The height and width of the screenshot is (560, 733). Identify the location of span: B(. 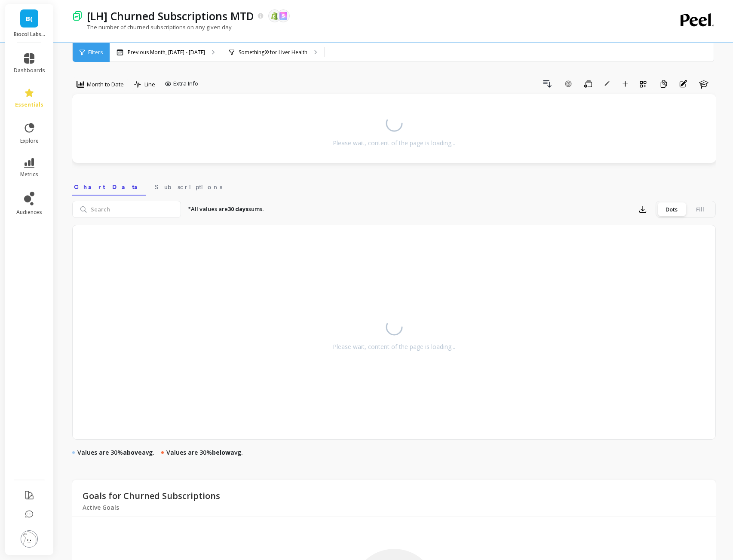
(29, 18).